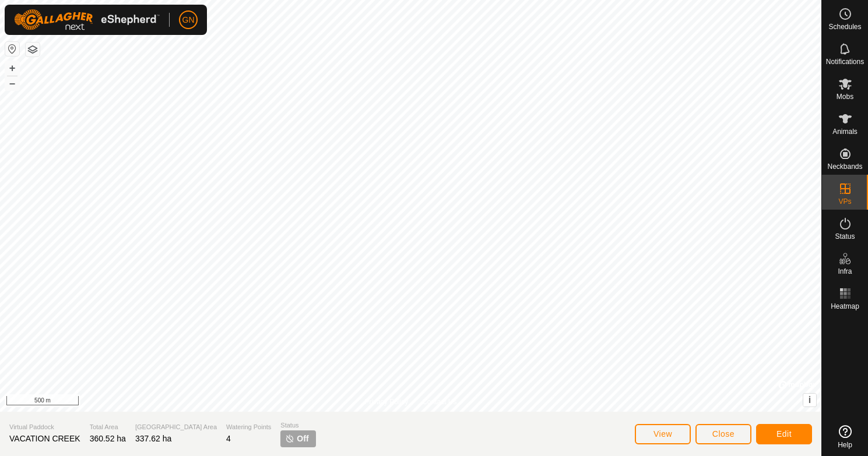  I want to click on button: View, so click(663, 434).